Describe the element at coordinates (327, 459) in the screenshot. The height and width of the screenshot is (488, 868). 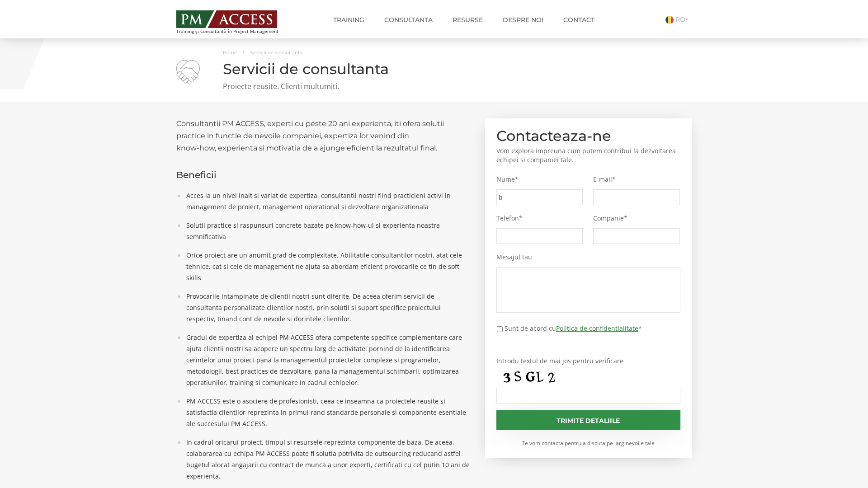
I see `li: In cadrul oricarui proiect, timpul si resursele reprezinta componente de baza. De aceea, colabora...` at that location.